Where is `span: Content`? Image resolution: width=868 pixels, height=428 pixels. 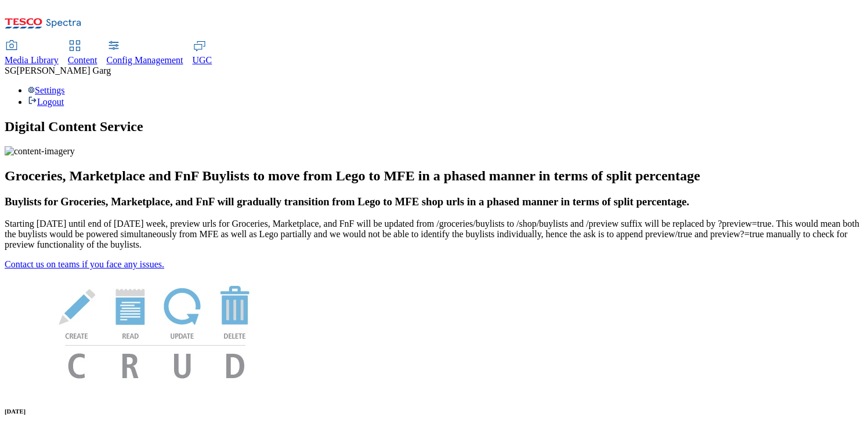
span: Content is located at coordinates (83, 60).